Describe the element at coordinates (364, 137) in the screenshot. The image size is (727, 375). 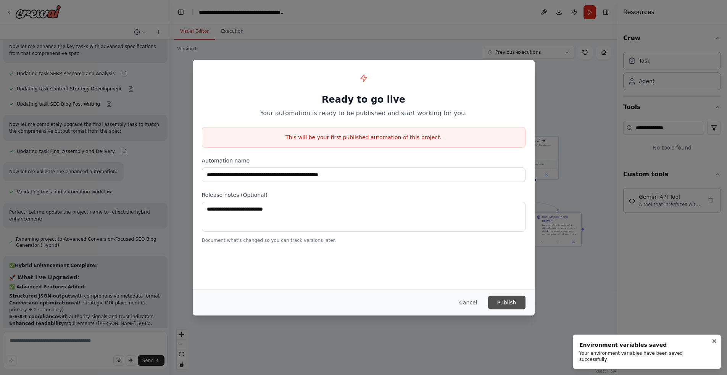
I see `p: This will be your first published automation of this project.` at that location.